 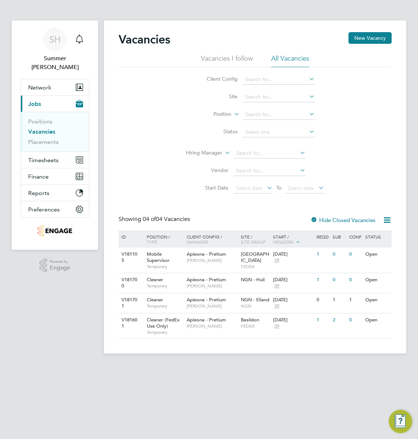 What do you see at coordinates (370, 38) in the screenshot?
I see `button: New Vacancy` at bounding box center [370, 38].